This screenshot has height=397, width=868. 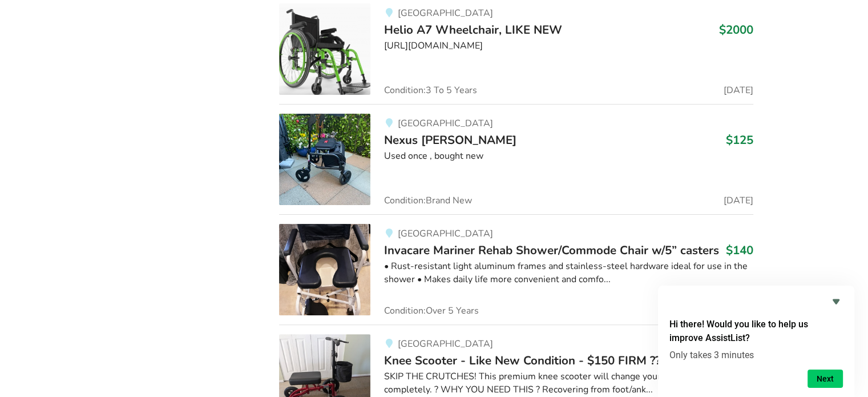 What do you see at coordinates (432, 310) in the screenshot?
I see `span: Condition: Over 5 Years` at bounding box center [432, 310].